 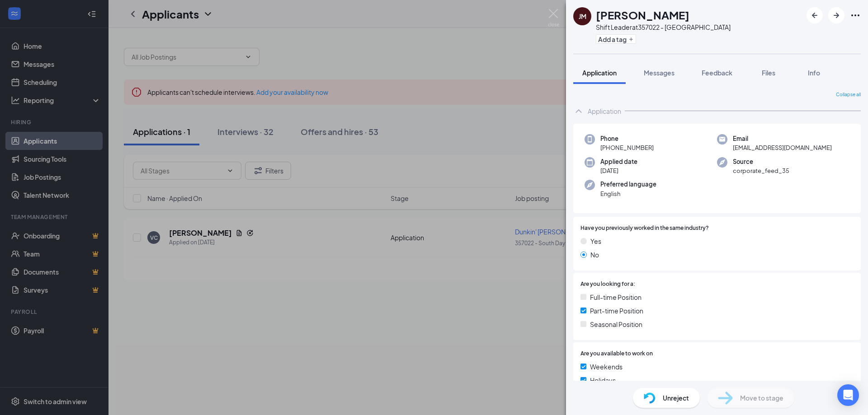 What do you see at coordinates (717, 73) in the screenshot?
I see `span: Feedback` at bounding box center [717, 73].